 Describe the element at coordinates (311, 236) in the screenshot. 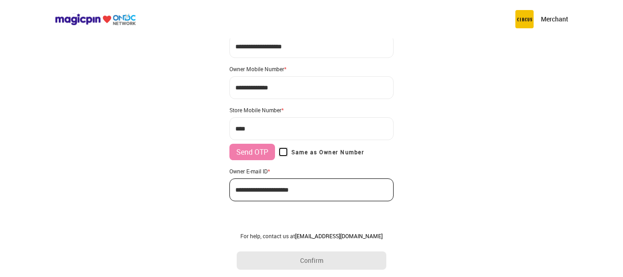

I see `div: For help, contact us at` at that location.